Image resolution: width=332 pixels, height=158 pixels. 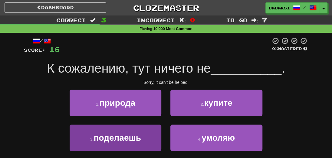 What do you see at coordinates (129, 68) in the screenshot?
I see `span: К сожалению, тут ничего не` at bounding box center [129, 68].